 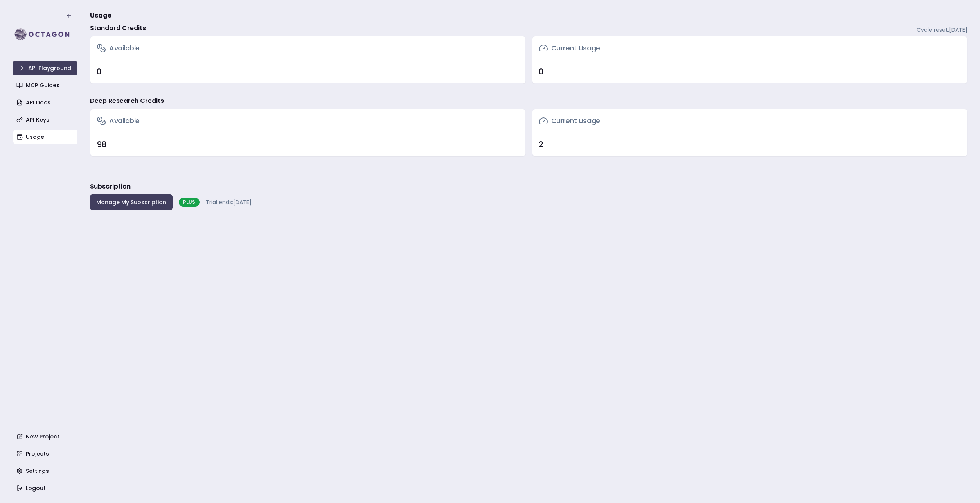 What do you see at coordinates (189, 202) in the screenshot?
I see `div: PLUS` at bounding box center [189, 202].